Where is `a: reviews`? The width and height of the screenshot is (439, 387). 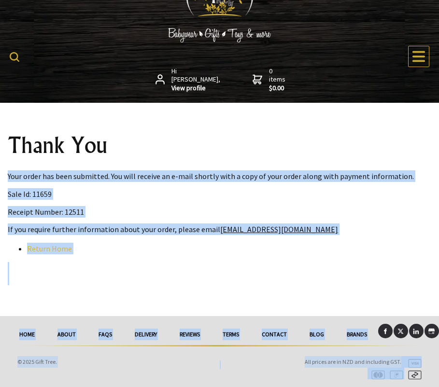 a: reviews is located at coordinates (189, 335).